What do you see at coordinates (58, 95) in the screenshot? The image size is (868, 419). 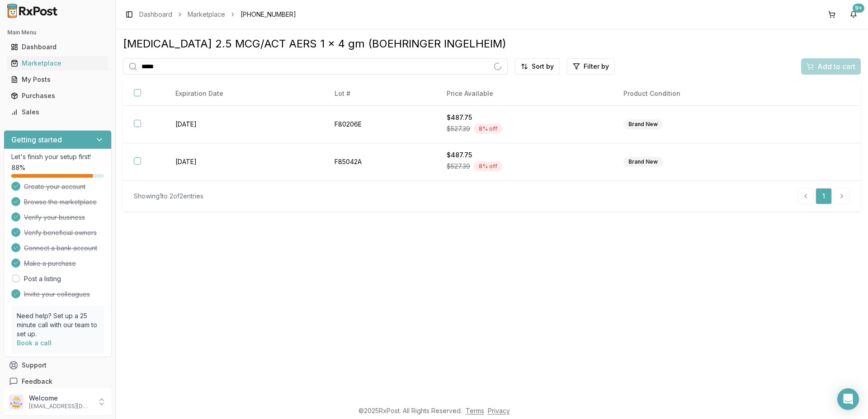 I see `div: Purchases` at bounding box center [58, 95].